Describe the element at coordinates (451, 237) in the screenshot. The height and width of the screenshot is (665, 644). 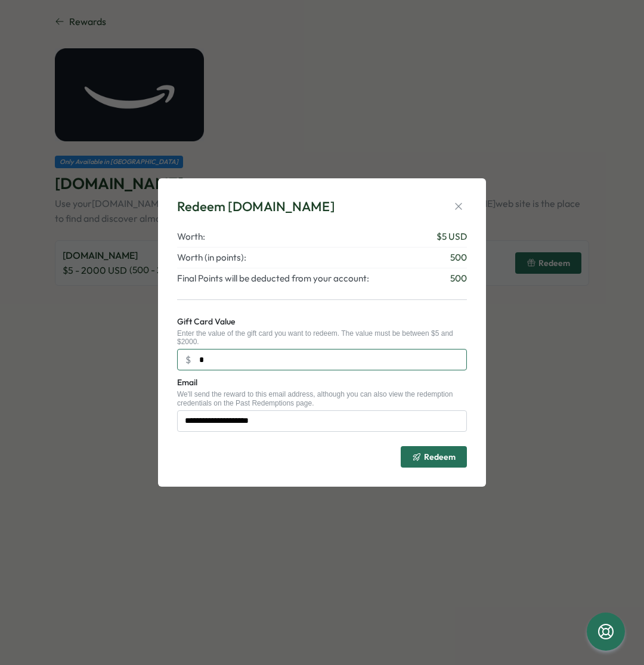
I see `span: $ 5 USD` at that location.